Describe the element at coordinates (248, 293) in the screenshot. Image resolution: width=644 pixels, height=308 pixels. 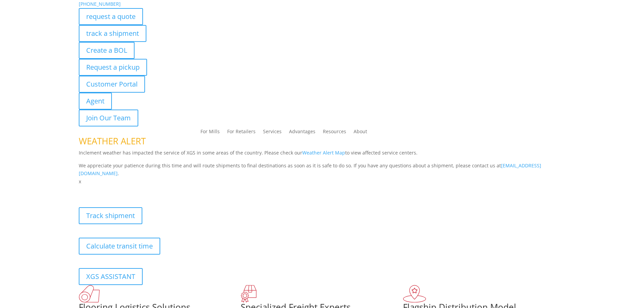
I see `img: xgs-icon-focused-on-flooring-red` at that location.